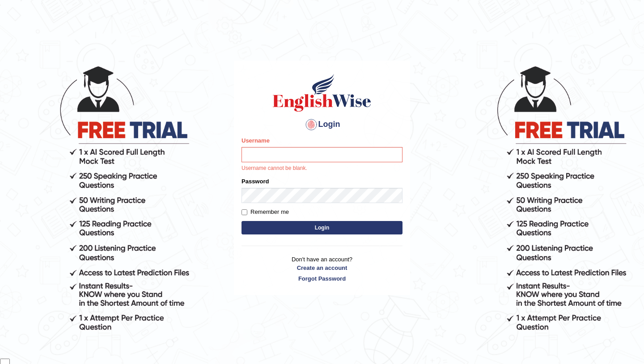  I want to click on label: Remember me, so click(265, 212).